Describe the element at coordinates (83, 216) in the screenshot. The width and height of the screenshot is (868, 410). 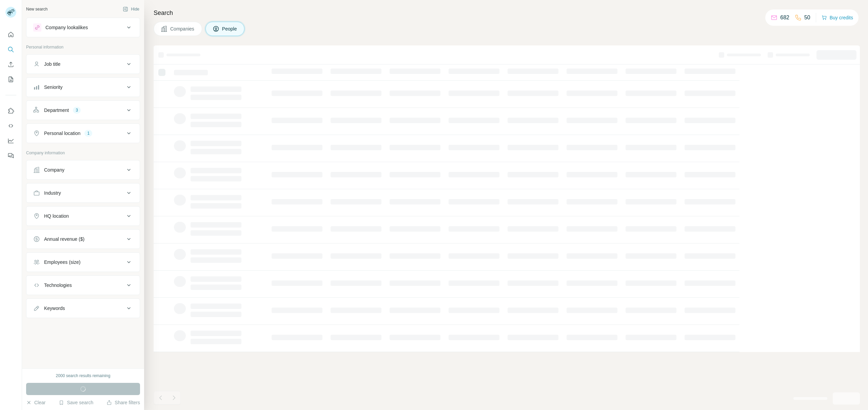
I see `button: HQ location` at that location.